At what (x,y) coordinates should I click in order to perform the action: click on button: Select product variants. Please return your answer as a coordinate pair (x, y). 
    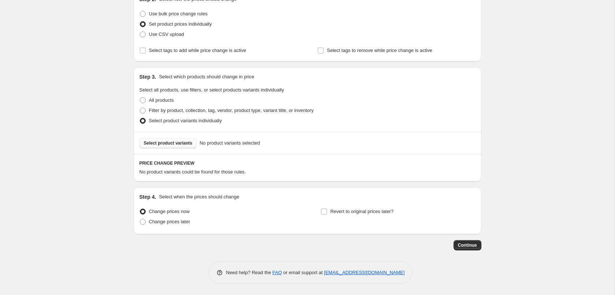
    Looking at the image, I should click on (168, 143).